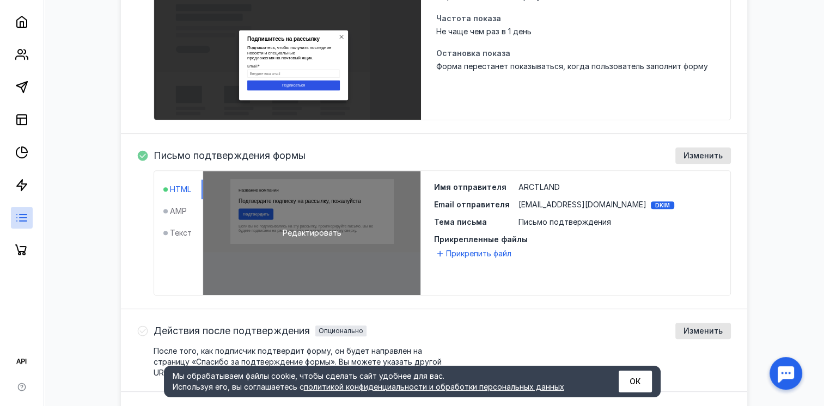 The width and height of the screenshot is (824, 406). I want to click on h4: Действия после подтвержденияОпционально, so click(260, 331).